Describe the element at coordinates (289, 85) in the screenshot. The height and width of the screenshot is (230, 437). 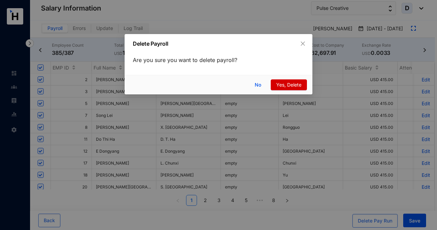
I see `span: Yes, Delete` at that location.